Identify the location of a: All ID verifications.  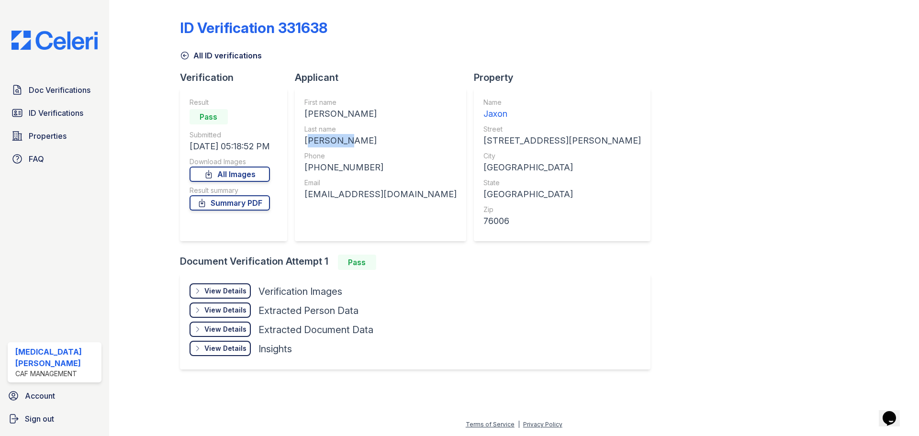
(221, 56).